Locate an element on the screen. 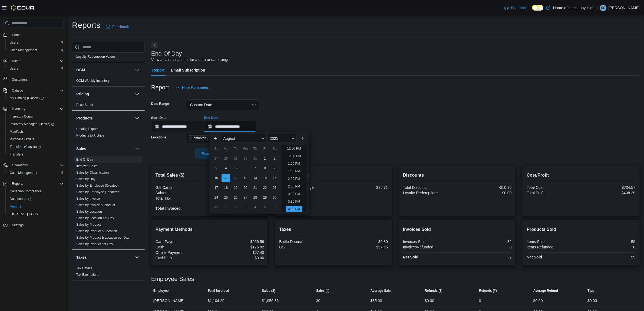 The height and width of the screenshot is (311, 644). div: day-7 is located at coordinates (255, 168).